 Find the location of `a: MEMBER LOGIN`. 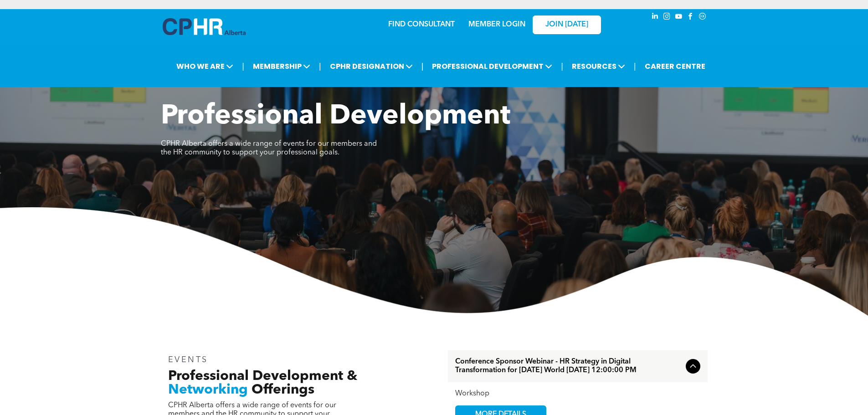

a: MEMBER LOGIN is located at coordinates (497, 24).